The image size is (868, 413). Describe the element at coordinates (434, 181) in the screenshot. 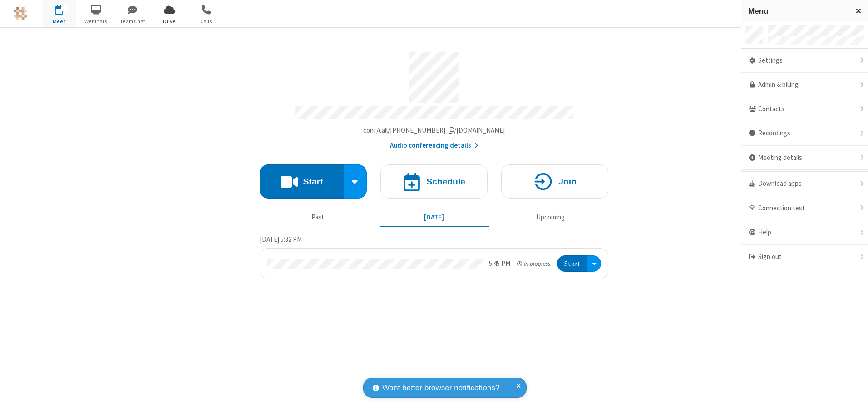

I see `button: Schedule` at that location.